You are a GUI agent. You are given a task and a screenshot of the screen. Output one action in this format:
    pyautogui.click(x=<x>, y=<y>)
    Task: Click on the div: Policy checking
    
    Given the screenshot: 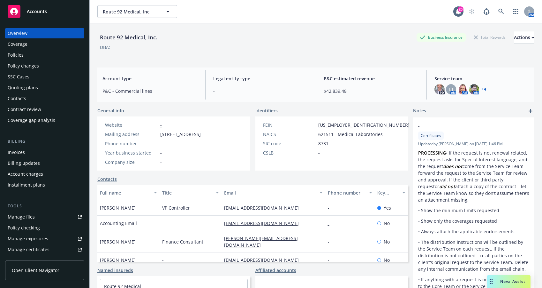 What is the action you would take?
    pyautogui.click(x=24, y=227)
    